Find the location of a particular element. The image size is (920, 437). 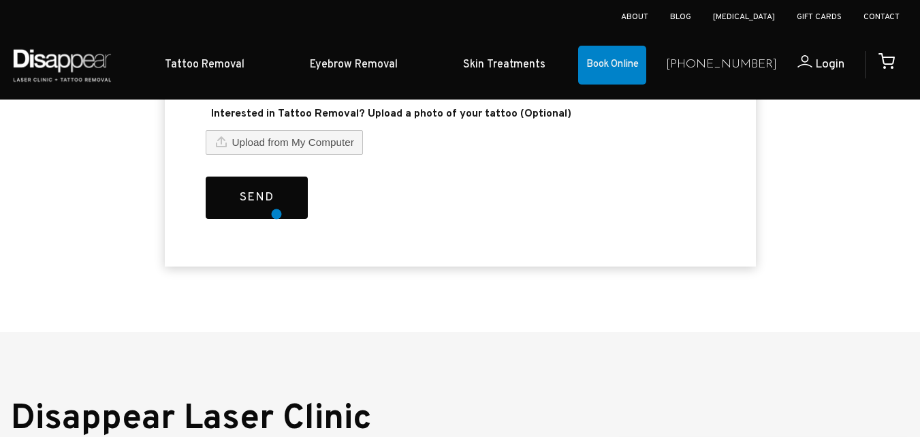

button: Upload from My Computer is located at coordinates (284, 142).